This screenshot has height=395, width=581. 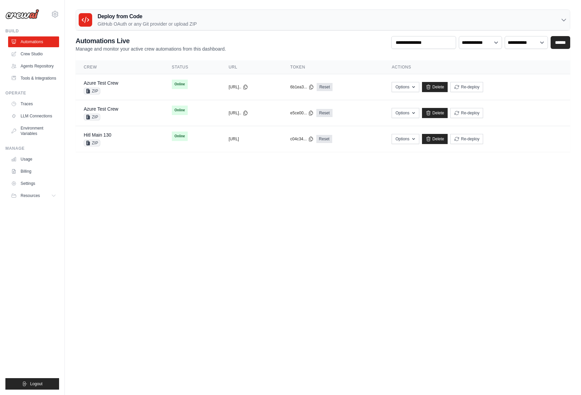 I want to click on a: Agents Repository, so click(x=33, y=66).